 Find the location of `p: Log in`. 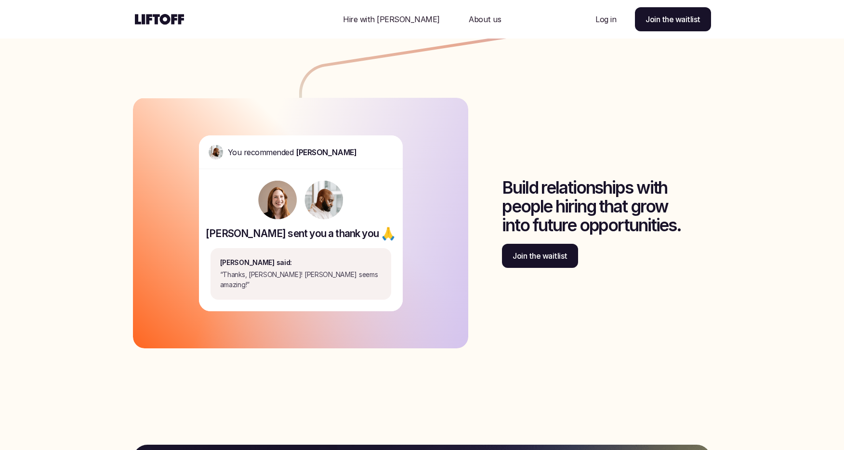

p: Log in is located at coordinates (606, 19).